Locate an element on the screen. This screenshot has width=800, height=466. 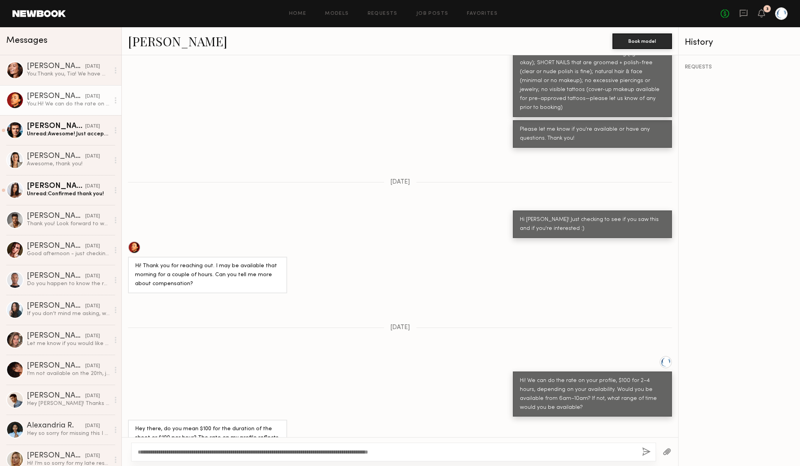
div: Let me know if you would like to work 🤝 is located at coordinates (68, 343).